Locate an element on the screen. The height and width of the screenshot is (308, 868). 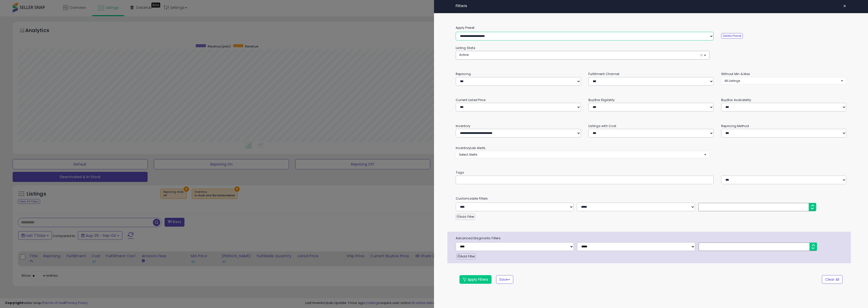
small: Listing State is located at coordinates (465, 47).